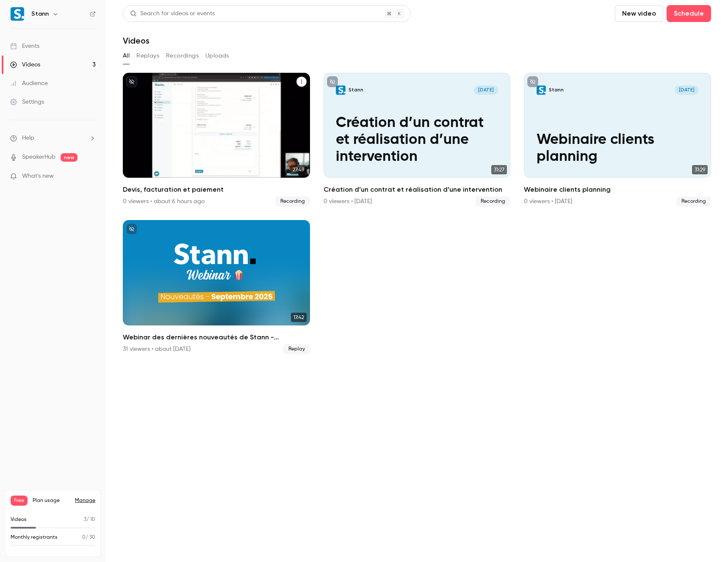 This screenshot has width=728, height=562. What do you see at coordinates (700, 170) in the screenshot?
I see `span: 31:29` at bounding box center [700, 170].